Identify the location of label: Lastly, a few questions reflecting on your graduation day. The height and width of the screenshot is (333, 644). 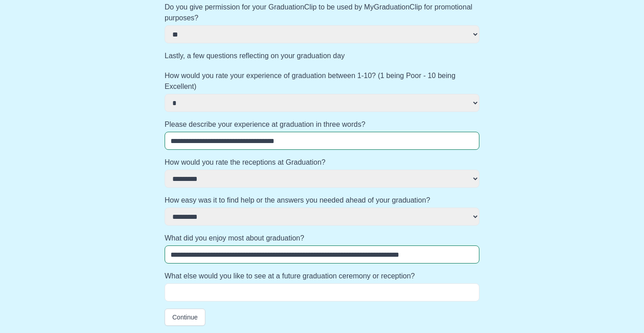
(322, 56).